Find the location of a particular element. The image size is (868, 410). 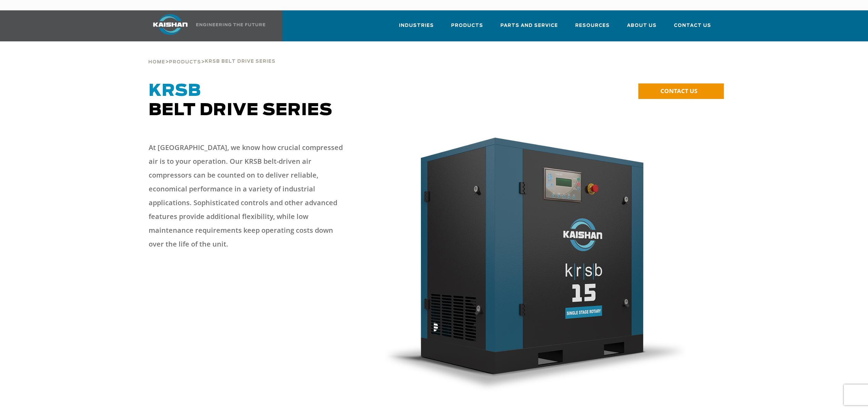

span: Industries is located at coordinates (416, 26).